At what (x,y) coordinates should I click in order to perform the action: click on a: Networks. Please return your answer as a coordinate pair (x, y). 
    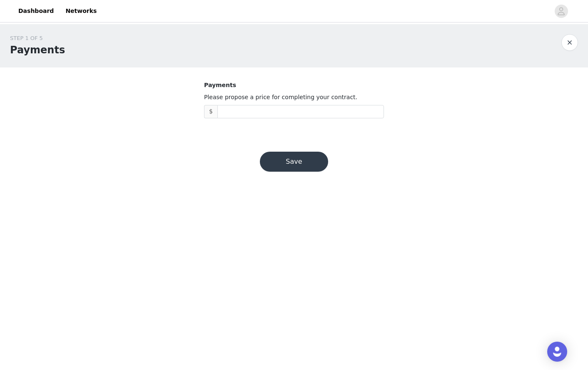
    Looking at the image, I should click on (81, 11).